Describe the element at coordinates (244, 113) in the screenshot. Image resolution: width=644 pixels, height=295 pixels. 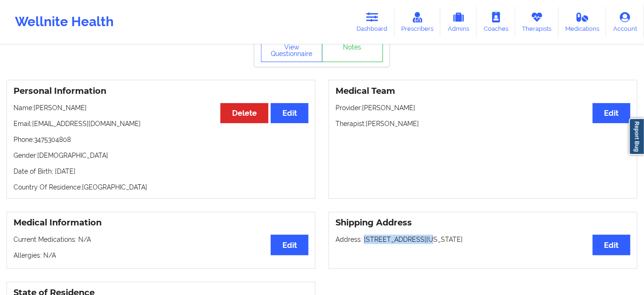
I see `button: Delete` at that location.